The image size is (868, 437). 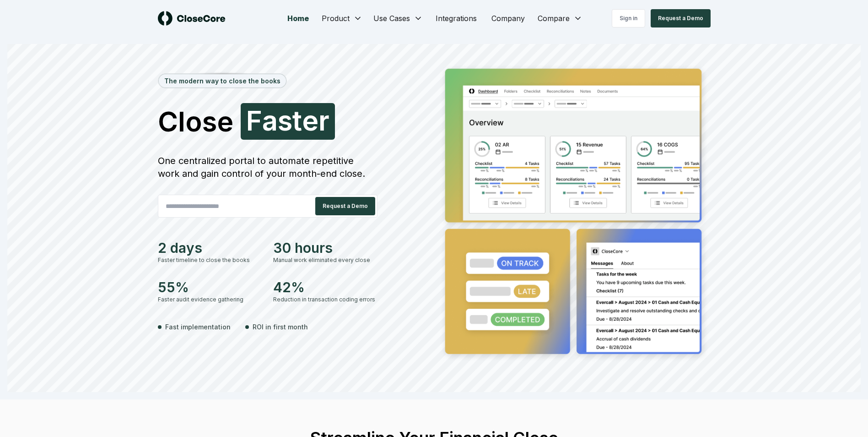 What do you see at coordinates (280, 327) in the screenshot?
I see `span: ROI in first month` at bounding box center [280, 327].